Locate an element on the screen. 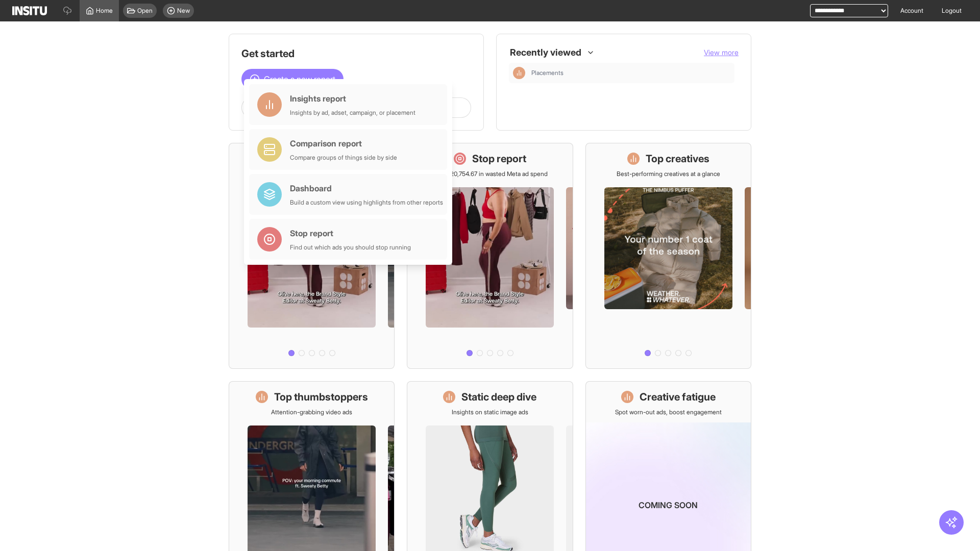 Image resolution: width=980 pixels, height=551 pixels. div: Build a custom view using highlights from other reports is located at coordinates (367, 203).